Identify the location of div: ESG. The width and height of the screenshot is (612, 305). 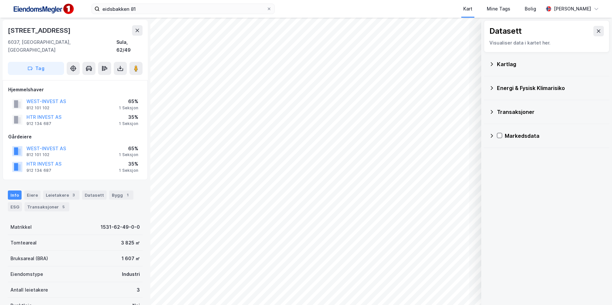
(15, 207).